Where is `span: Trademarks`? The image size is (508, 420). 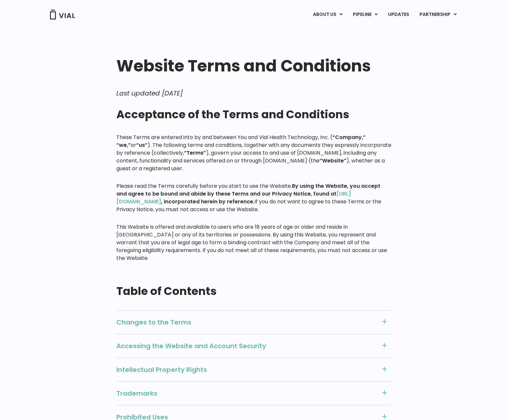
span: Trademarks is located at coordinates (247, 394).